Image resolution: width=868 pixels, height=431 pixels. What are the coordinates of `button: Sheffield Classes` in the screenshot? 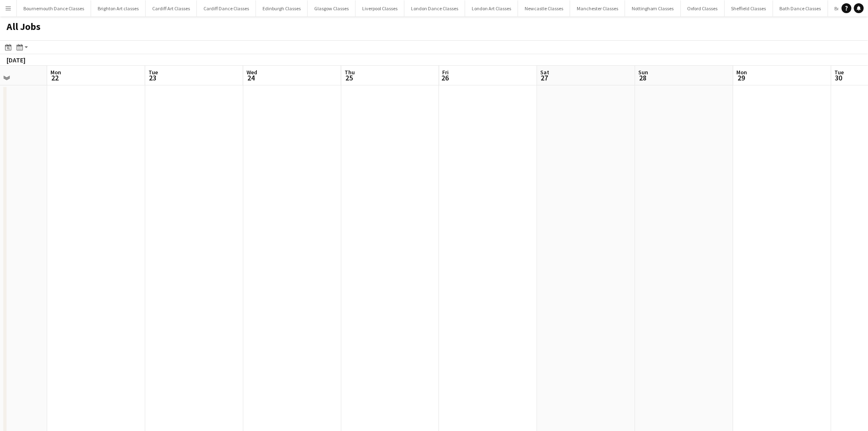 It's located at (749, 8).